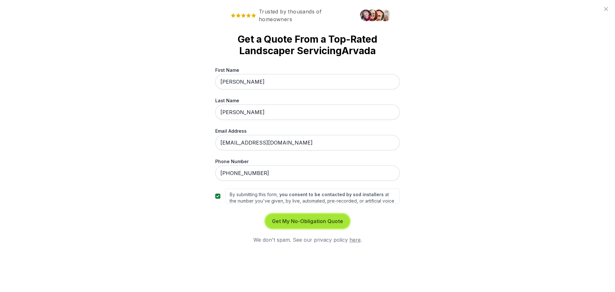 The image size is (615, 292). I want to click on span: Trusted by thousands of homeowners, so click(291, 15).